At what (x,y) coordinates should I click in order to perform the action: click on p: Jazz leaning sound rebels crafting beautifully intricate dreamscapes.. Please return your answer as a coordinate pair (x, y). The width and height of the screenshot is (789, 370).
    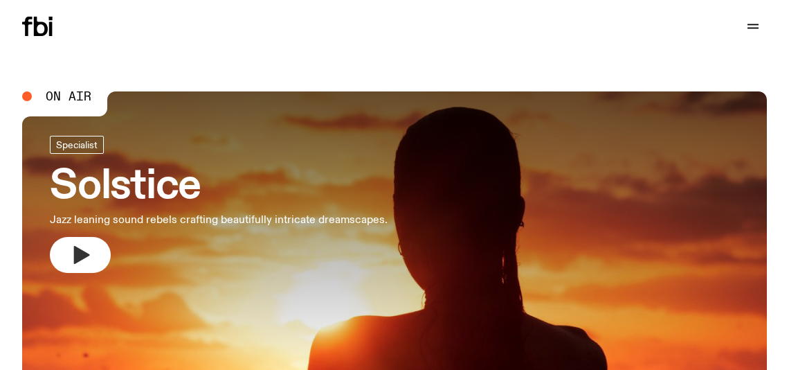
    Looking at the image, I should click on (219, 220).